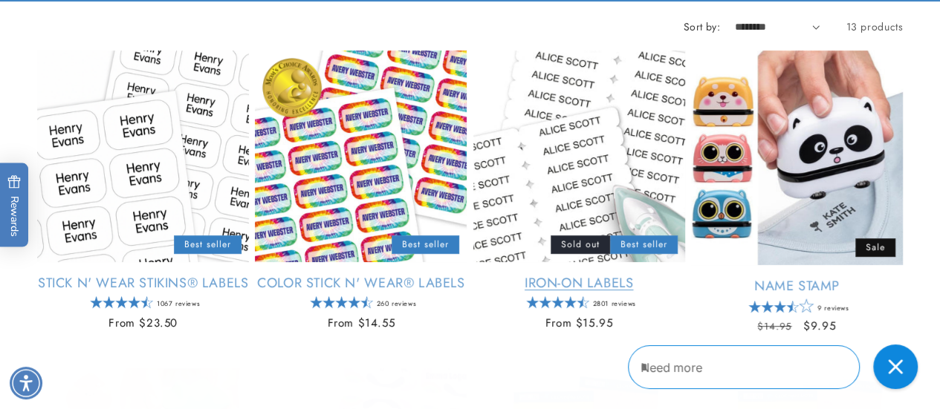 The width and height of the screenshot is (940, 409). Describe the element at coordinates (874, 27) in the screenshot. I see `span: 13 products` at that location.